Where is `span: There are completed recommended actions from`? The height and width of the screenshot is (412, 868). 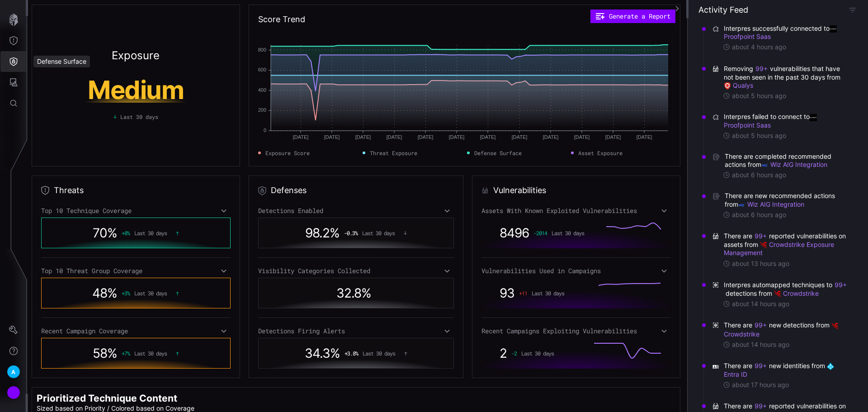
span: There are completed recommended actions from is located at coordinates (786, 160).